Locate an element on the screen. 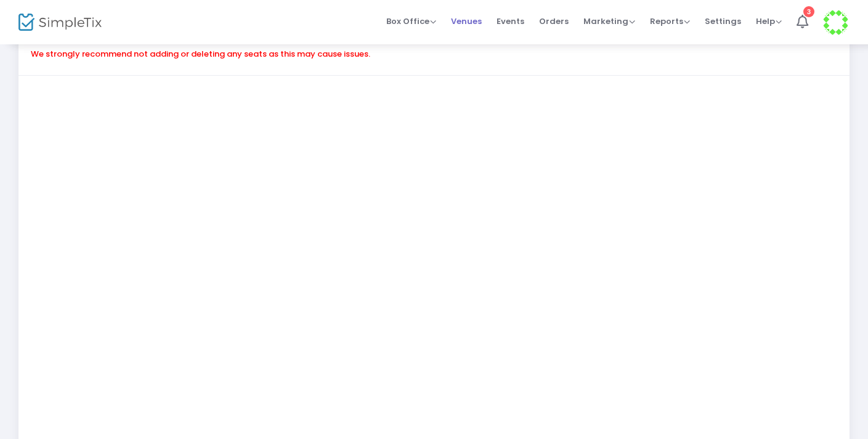 The height and width of the screenshot is (439, 868). span: Box Office is located at coordinates (411, 21).